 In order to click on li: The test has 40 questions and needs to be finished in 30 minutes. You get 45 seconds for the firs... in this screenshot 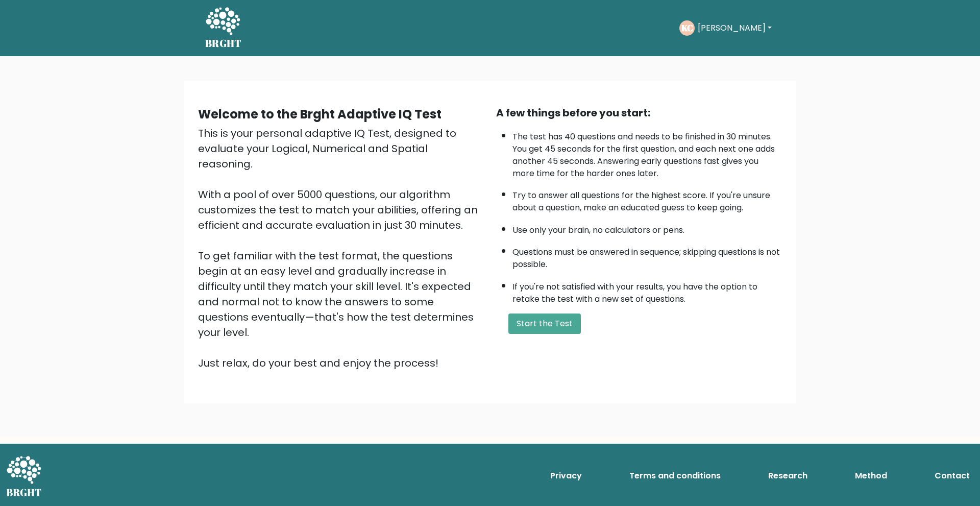, I will do `click(648, 153)`.